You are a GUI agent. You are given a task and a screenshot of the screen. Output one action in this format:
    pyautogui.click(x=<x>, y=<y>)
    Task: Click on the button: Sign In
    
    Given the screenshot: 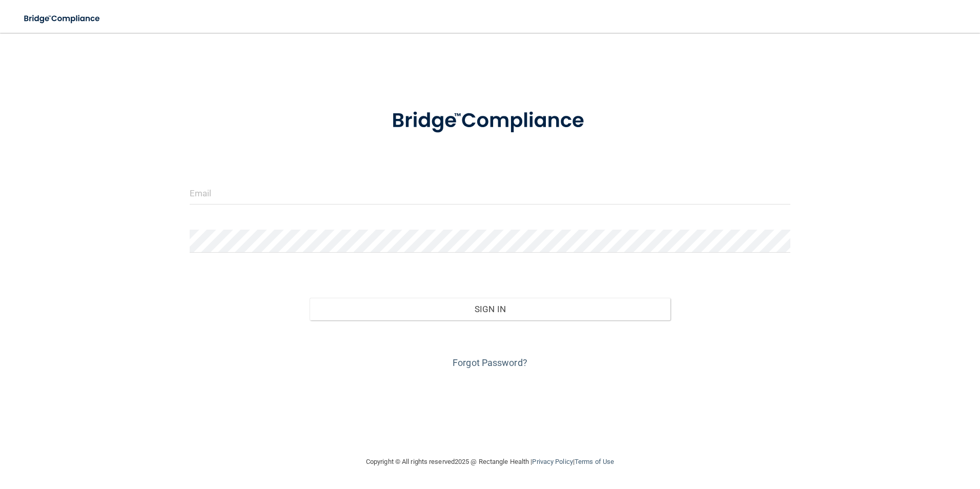 What is the action you would take?
    pyautogui.click(x=490, y=309)
    